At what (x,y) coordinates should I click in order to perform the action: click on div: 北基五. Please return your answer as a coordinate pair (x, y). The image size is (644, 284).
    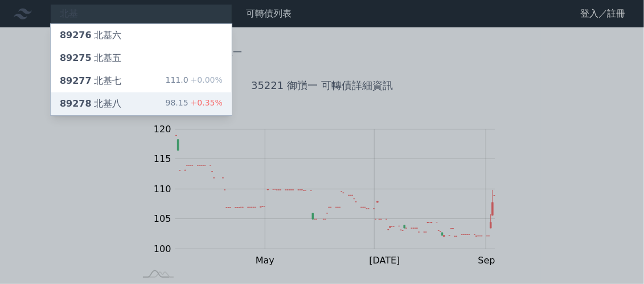
    Looking at the image, I should click on (91, 58).